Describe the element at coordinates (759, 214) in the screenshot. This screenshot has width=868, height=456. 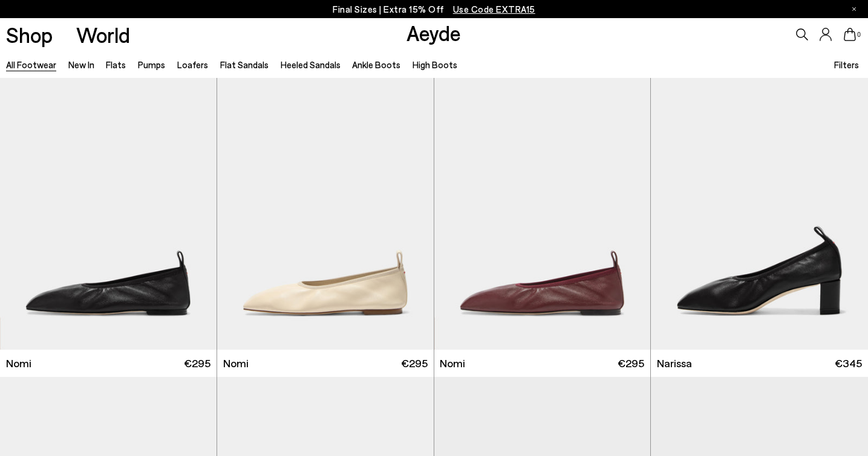
I see `a: Narissa Ruched Pumps` at that location.